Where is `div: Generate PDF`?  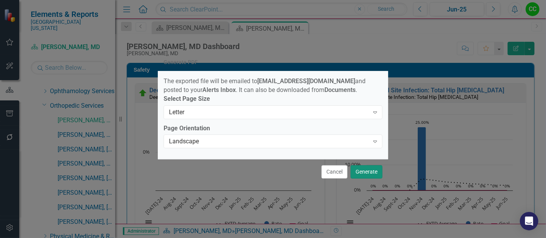
div: Generate PDF is located at coordinates (180, 62).